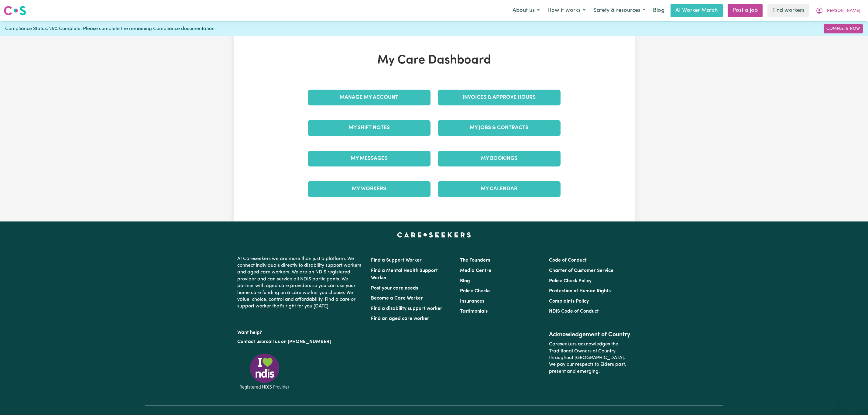  What do you see at coordinates (475, 261) in the screenshot?
I see `a: The Founders` at bounding box center [475, 261].